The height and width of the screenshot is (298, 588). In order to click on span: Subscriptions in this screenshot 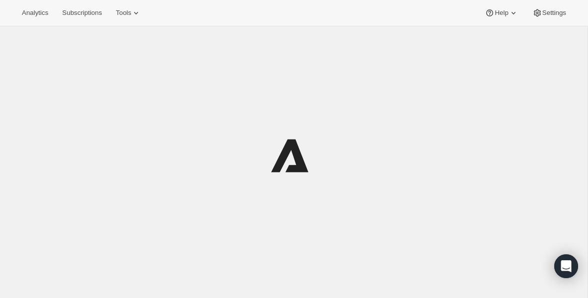, I will do `click(82, 13)`.